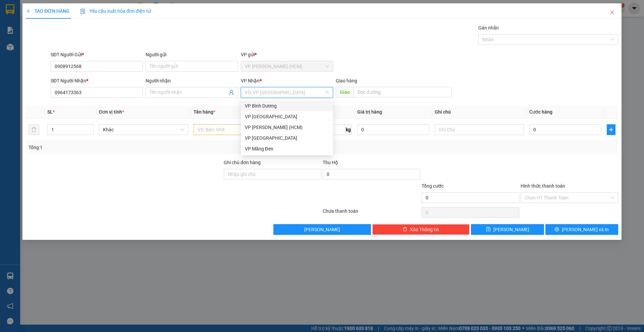 The width and height of the screenshot is (644, 332). What do you see at coordinates (242, 163) in the screenshot?
I see `label: Ghi chú đơn hàng` at bounding box center [242, 163].